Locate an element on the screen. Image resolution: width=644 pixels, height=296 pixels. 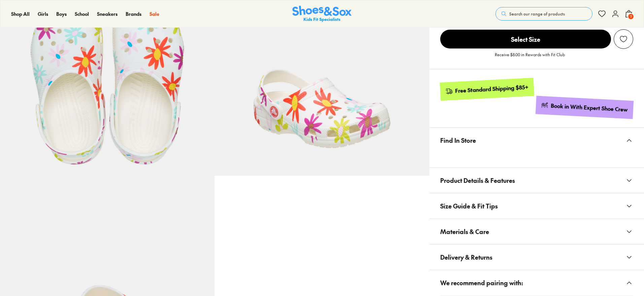
span: Boys is located at coordinates (61, 14).